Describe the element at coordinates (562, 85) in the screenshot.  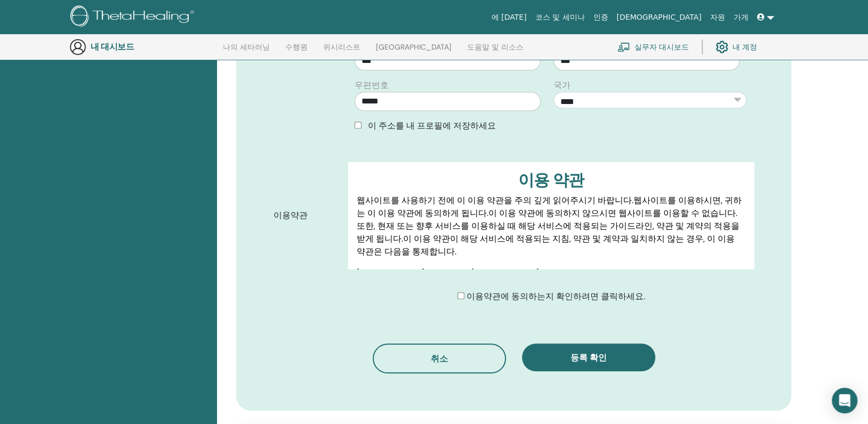
I see `font: 국가` at that location.